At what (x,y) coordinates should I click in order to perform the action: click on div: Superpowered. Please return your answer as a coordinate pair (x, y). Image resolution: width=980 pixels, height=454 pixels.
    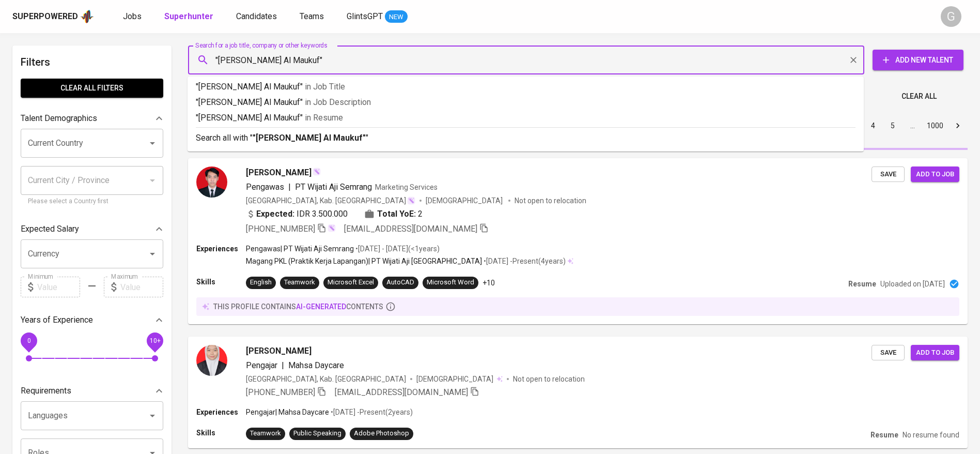
    Looking at the image, I should click on (45, 16).